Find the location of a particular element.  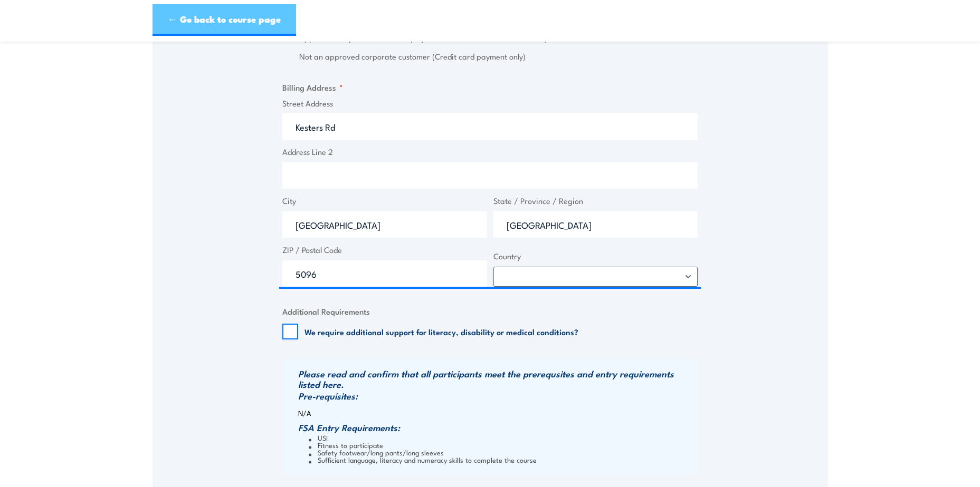

li: Sufficient language, literacy and numeracy skills to complete the course is located at coordinates (502, 460).